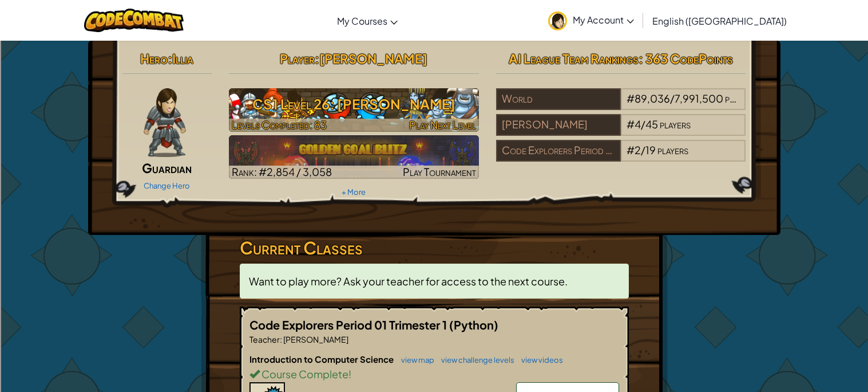 The width and height of the screenshot is (868, 392). I want to click on a: My Account, so click(591, 20).